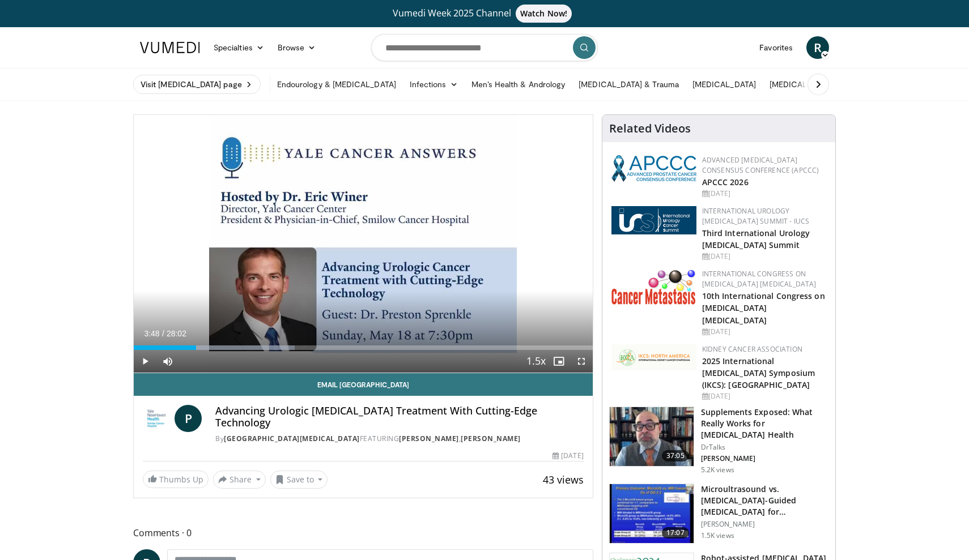 This screenshot has height=560, width=969. Describe the element at coordinates (725, 182) in the screenshot. I see `a: APCCC 2026` at that location.